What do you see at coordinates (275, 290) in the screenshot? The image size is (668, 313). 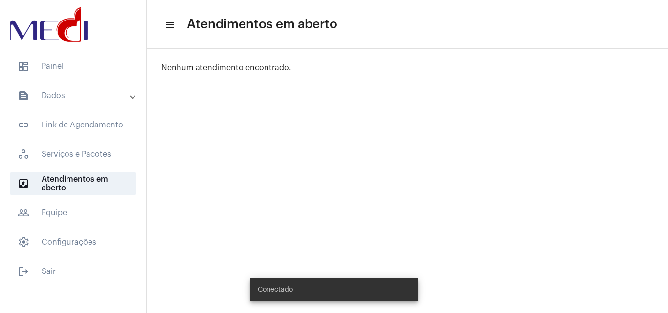 I see `span: Conectado` at bounding box center [275, 290].